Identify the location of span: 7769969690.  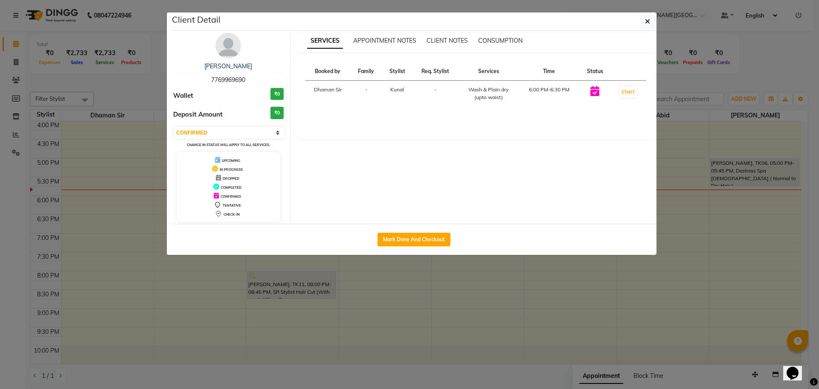
(228, 80).